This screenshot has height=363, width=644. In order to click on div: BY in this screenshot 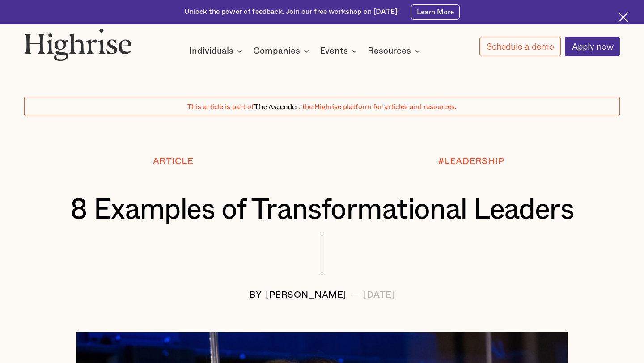, I will do `click(256, 295)`.